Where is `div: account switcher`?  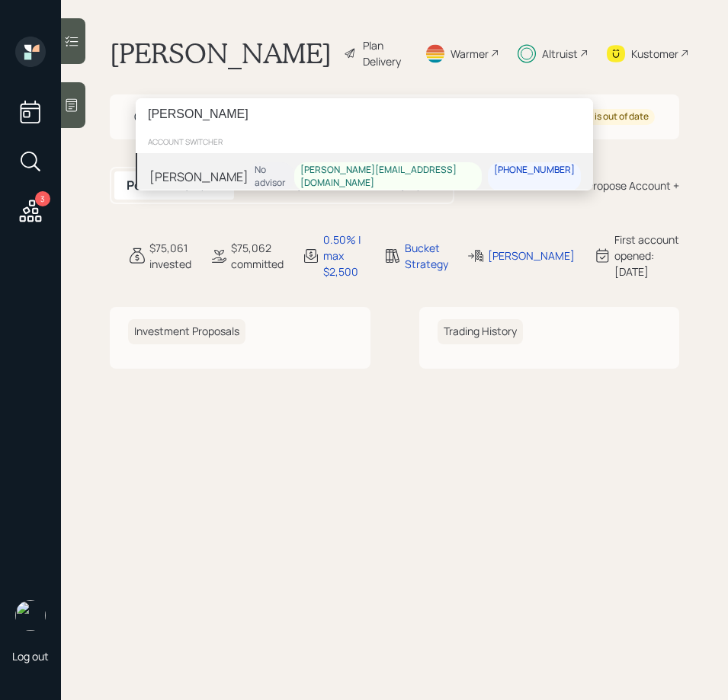
div: account switcher is located at coordinates (364, 142).